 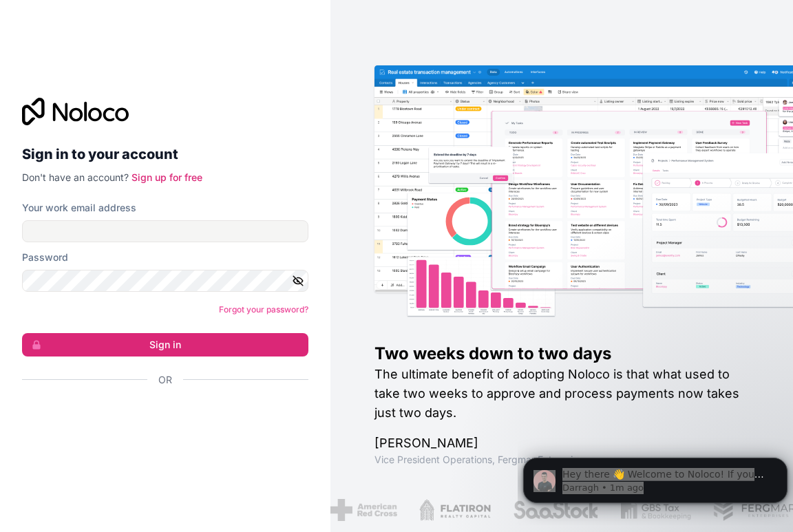 I want to click on h1: Vice President Operations , Fergmar Enterprises, so click(x=562, y=459).